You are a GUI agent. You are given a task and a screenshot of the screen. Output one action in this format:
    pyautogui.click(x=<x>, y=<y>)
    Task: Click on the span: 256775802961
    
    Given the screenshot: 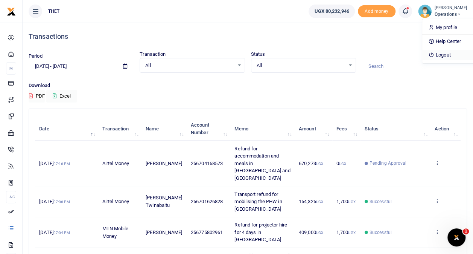 What is the action you would take?
    pyautogui.click(x=207, y=232)
    